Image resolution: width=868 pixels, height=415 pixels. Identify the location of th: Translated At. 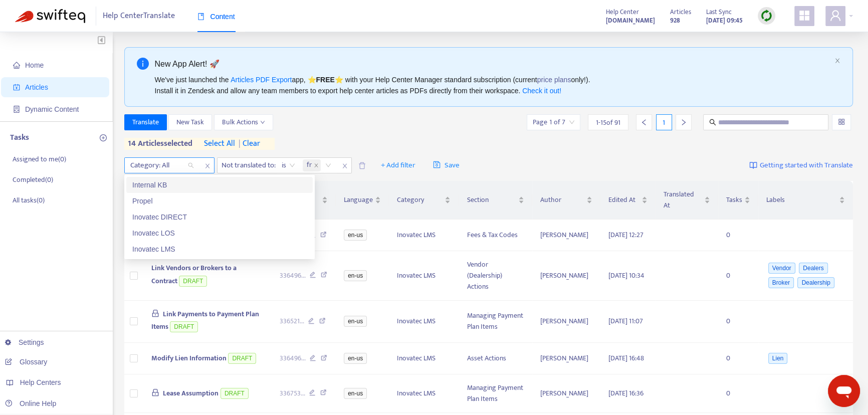
(686, 200).